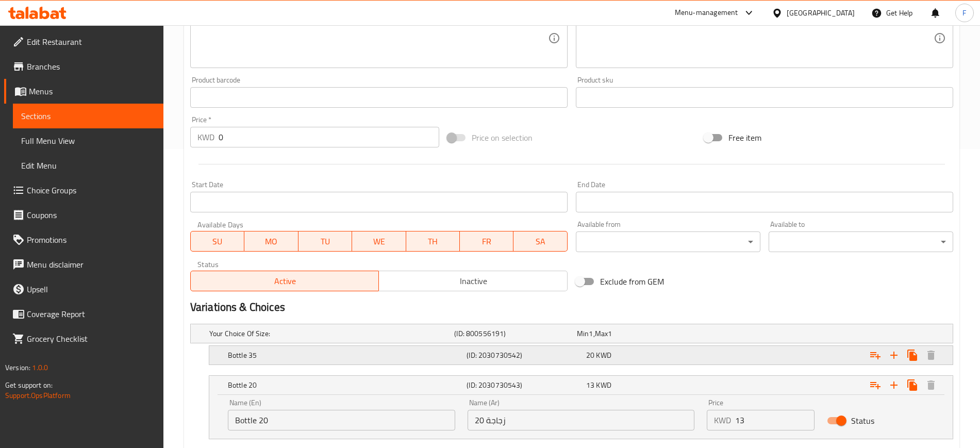 Image resolution: width=980 pixels, height=448 pixels. What do you see at coordinates (83, 339) in the screenshot?
I see `a: Grocery Checklist` at bounding box center [83, 339].